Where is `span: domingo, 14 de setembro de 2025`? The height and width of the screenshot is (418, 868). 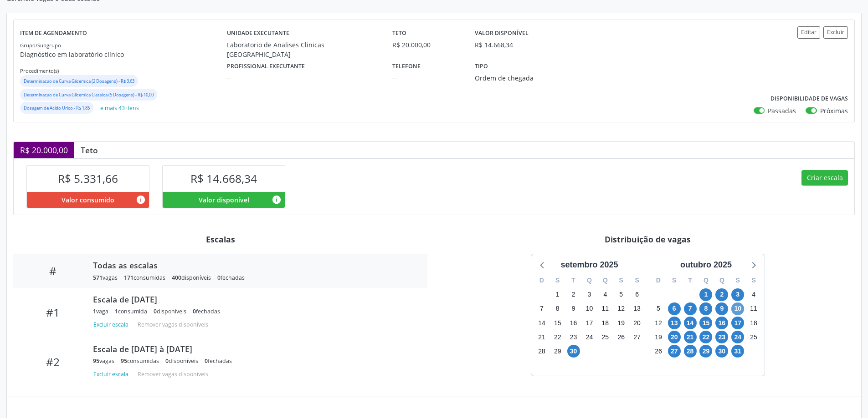
span: domingo, 14 de setembro de 2025 is located at coordinates (542, 323).